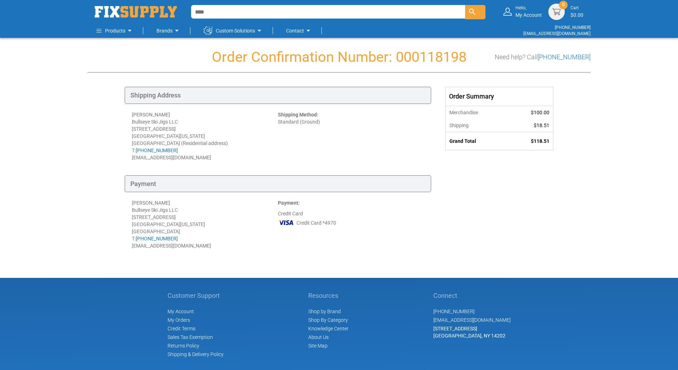  I want to click on a: Shop by Brand, so click(324, 312).